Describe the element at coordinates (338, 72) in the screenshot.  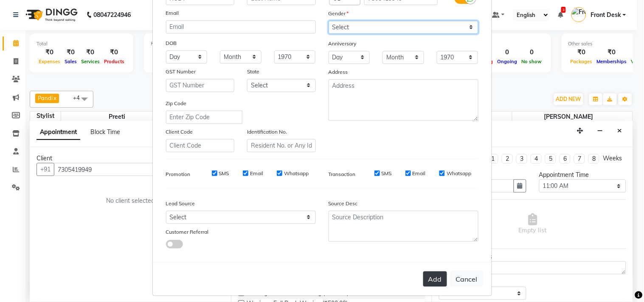
I see `label: Address` at that location.